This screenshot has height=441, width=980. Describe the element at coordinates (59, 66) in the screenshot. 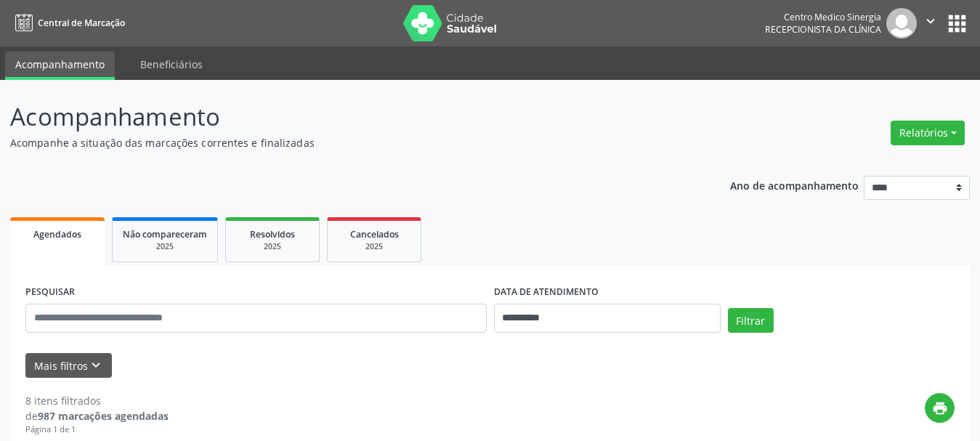

I see `a: Acompanhamento` at that location.